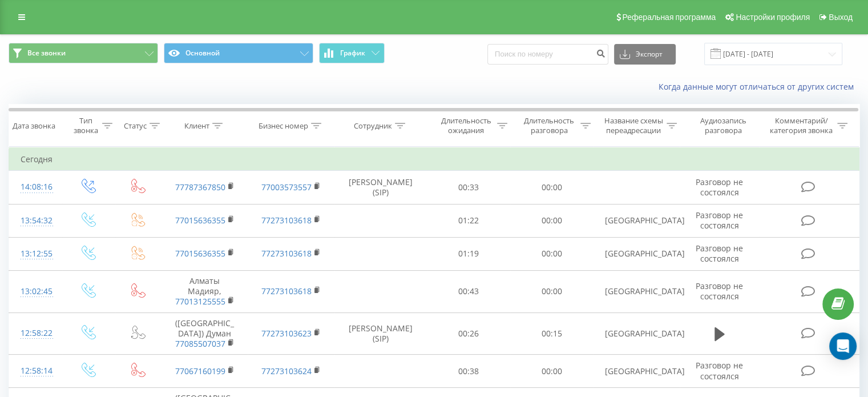 Image resolution: width=868 pixels, height=397 pixels. I want to click on div: Open Intercom Messenger, so click(843, 346).